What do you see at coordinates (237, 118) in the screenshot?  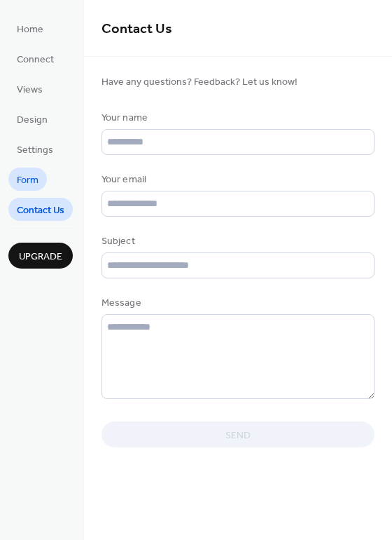 I see `div: Your name` at bounding box center [237, 118].